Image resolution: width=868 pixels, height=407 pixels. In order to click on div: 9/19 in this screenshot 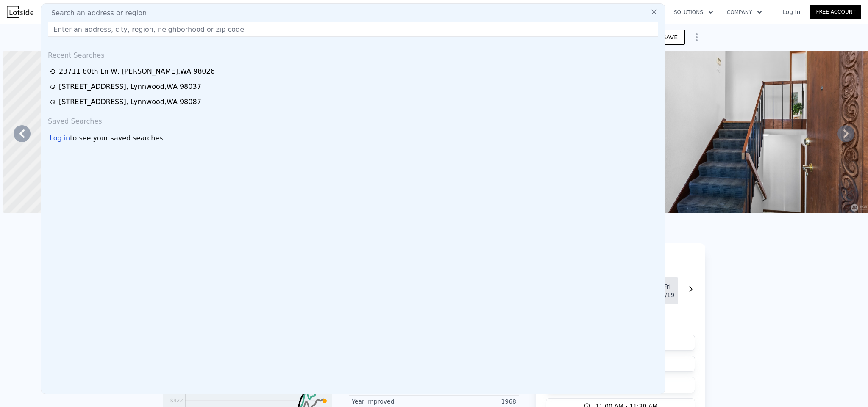, I will do `click(667, 295)`.